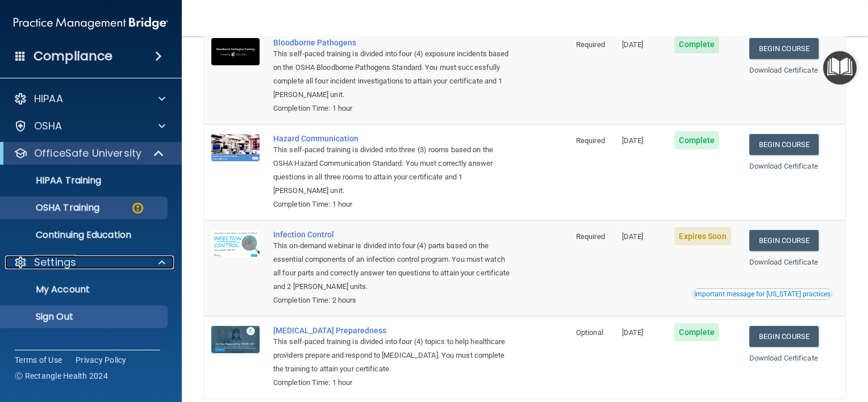  What do you see at coordinates (392, 74) in the screenshot?
I see `div: This self-paced training is divided into four (4) exposure incidents based on the OSHA Bloodborne...` at bounding box center [392, 74].